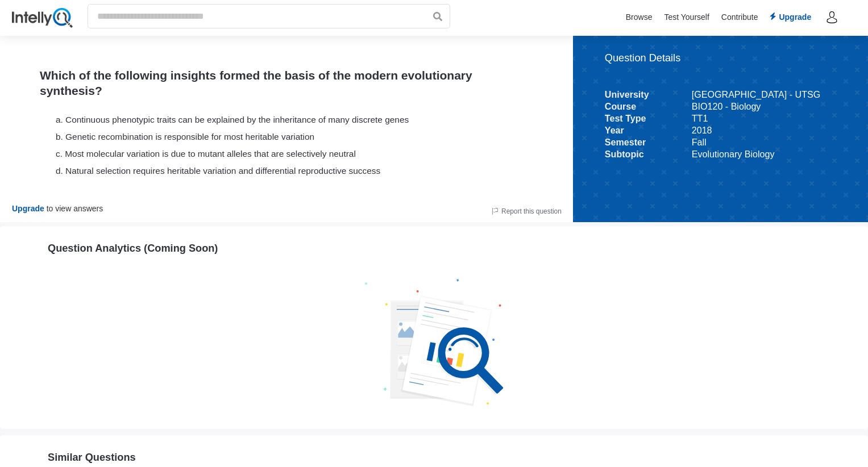  Describe the element at coordinates (777, 142) in the screenshot. I see `span: Fall` at that location.